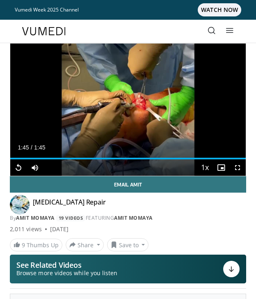 The image size is (256, 299). Describe the element at coordinates (128, 110) in the screenshot. I see `video-js: Video Player` at that location.